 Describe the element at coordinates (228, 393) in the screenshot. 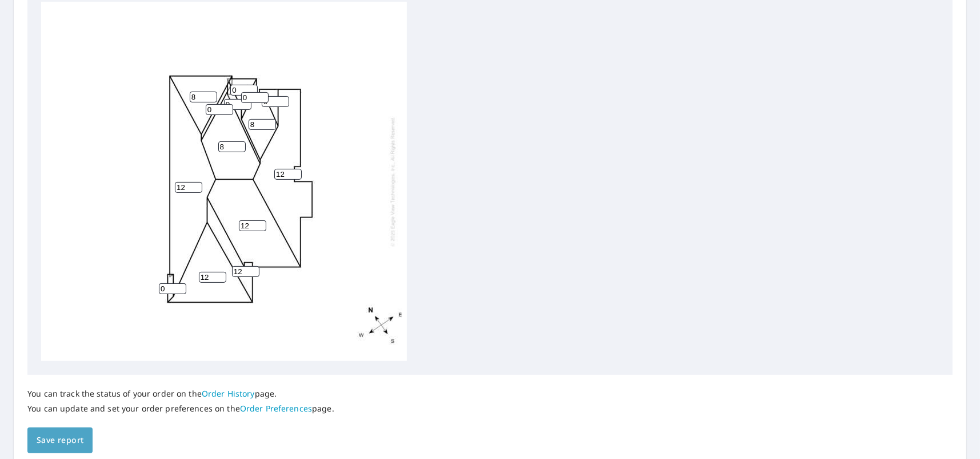

I see `a: Order History` at that location.